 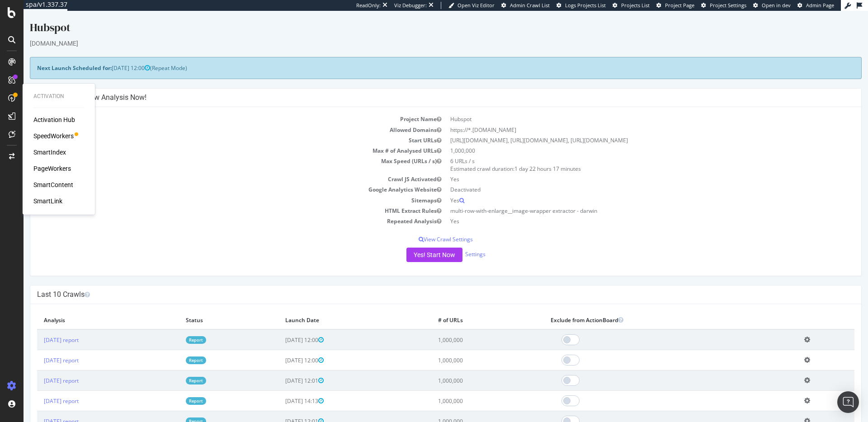 I want to click on div: Open Intercom Messenger, so click(x=848, y=402).